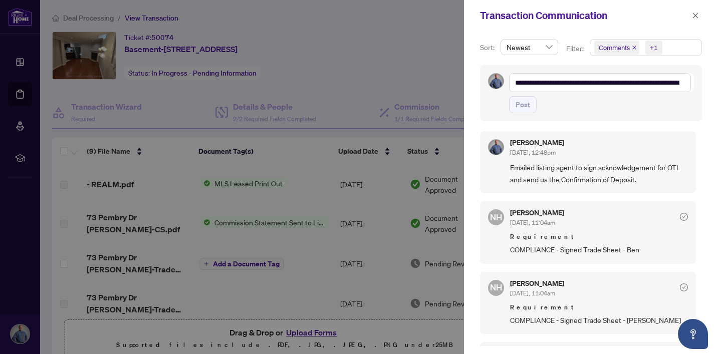  Describe the element at coordinates (693, 334) in the screenshot. I see `button: Open asap` at that location.